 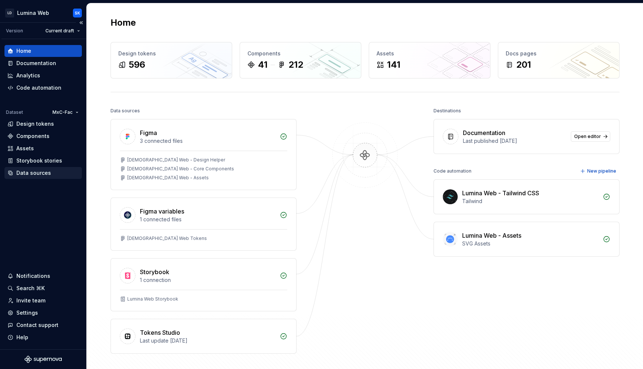 I want to click on h2: Home, so click(x=123, y=23).